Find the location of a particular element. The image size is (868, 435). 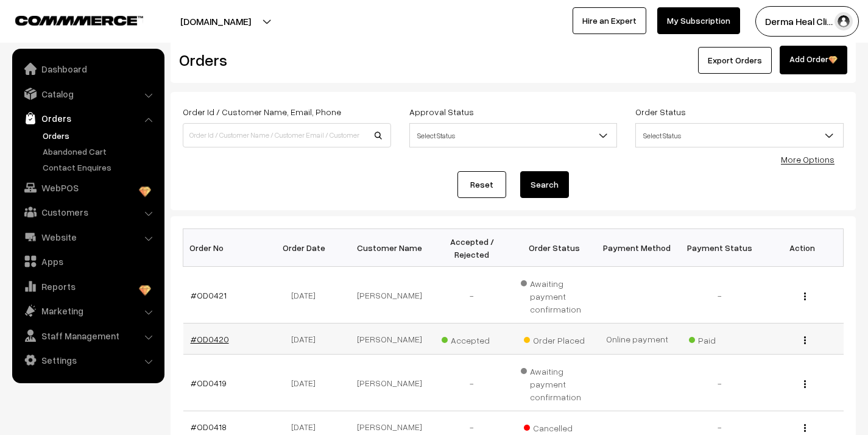

a: Apps is located at coordinates (88, 262).